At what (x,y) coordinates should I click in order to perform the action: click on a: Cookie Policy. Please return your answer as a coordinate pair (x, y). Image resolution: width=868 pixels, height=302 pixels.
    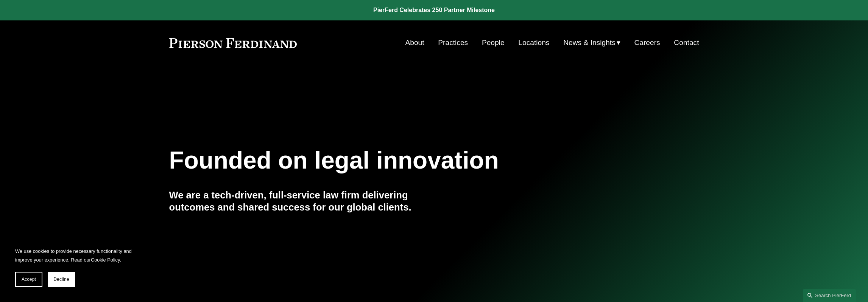
    Looking at the image, I should click on (105, 259).